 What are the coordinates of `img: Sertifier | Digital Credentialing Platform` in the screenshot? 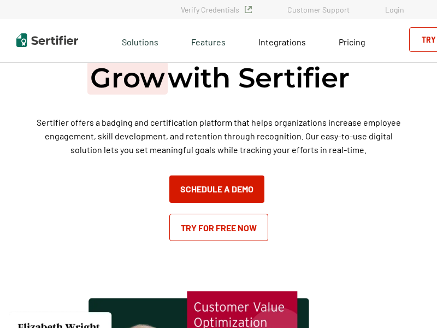 It's located at (47, 40).